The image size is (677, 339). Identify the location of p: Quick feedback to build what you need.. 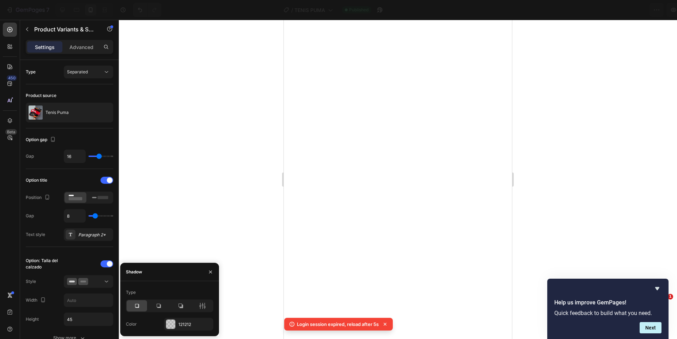
(607, 313).